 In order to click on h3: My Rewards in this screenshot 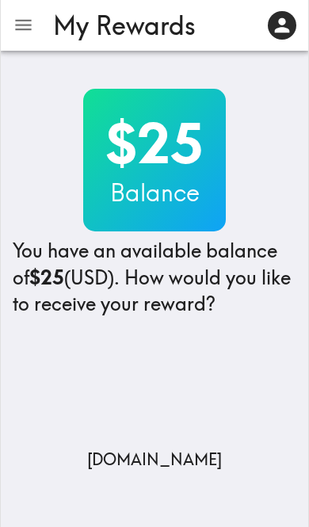, I will do `click(151, 25)`.